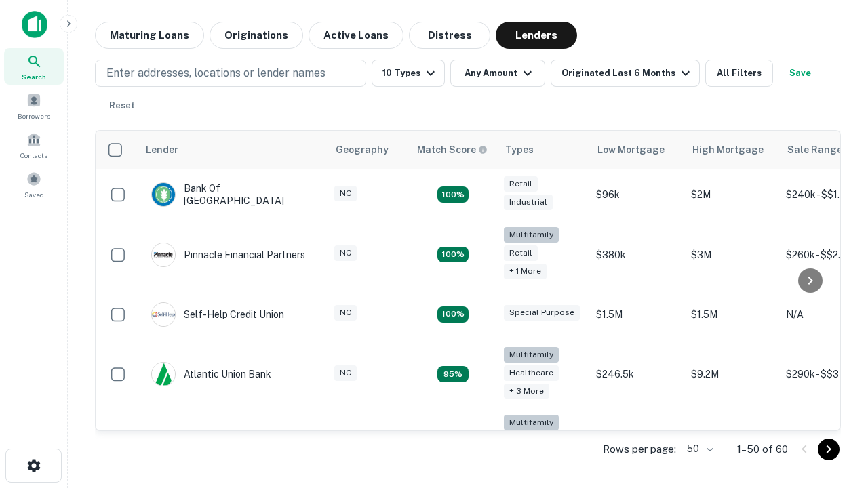  I want to click on div: Lender, so click(162, 150).